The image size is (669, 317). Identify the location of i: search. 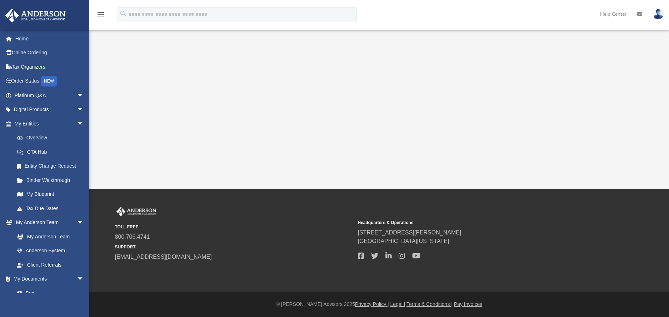
(123, 14).